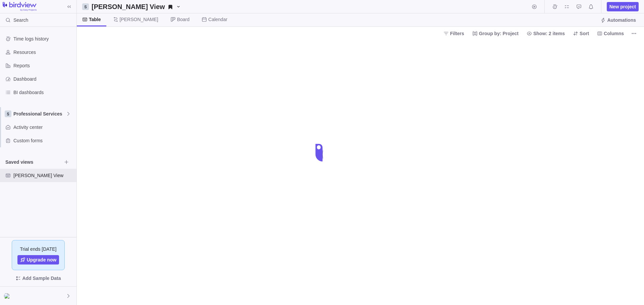  Describe the element at coordinates (567, 7) in the screenshot. I see `span: My assignments` at that location.